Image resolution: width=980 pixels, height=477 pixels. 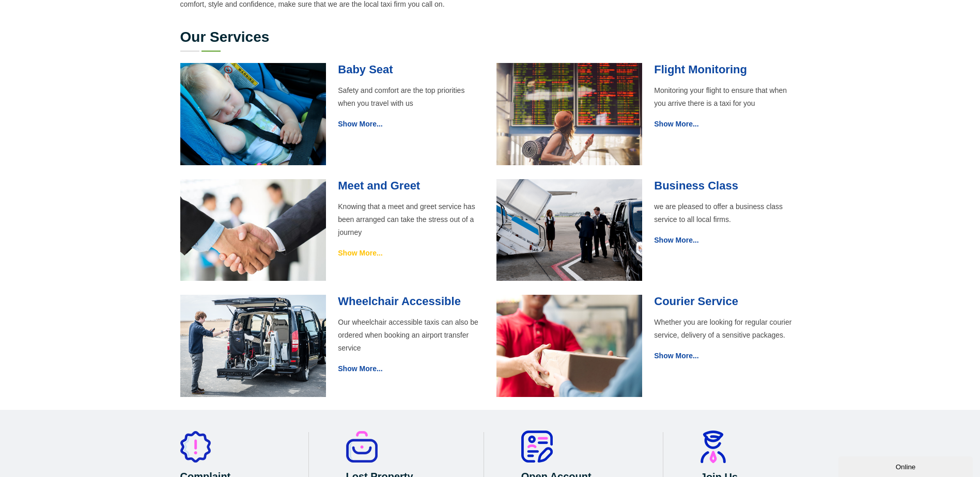 What do you see at coordinates (537, 446) in the screenshot?
I see `img: Open Account Icon` at bounding box center [537, 446].